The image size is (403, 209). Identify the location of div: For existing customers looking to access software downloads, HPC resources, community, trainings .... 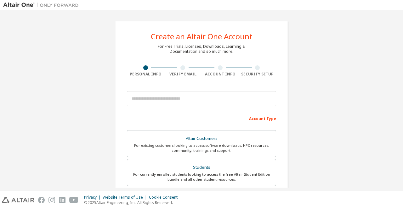
(201, 148).